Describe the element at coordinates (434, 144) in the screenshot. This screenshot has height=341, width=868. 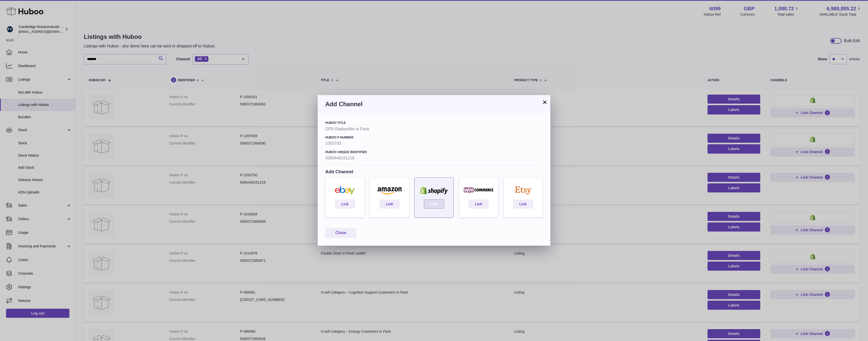
I see `strong: 1050750` at that location.